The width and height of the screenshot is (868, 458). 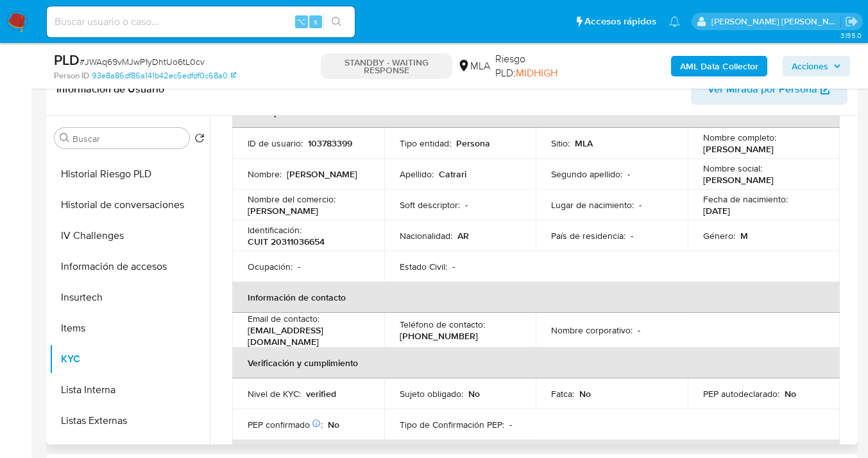 I want to click on p: Lugar de nacimiento :, so click(x=592, y=204).